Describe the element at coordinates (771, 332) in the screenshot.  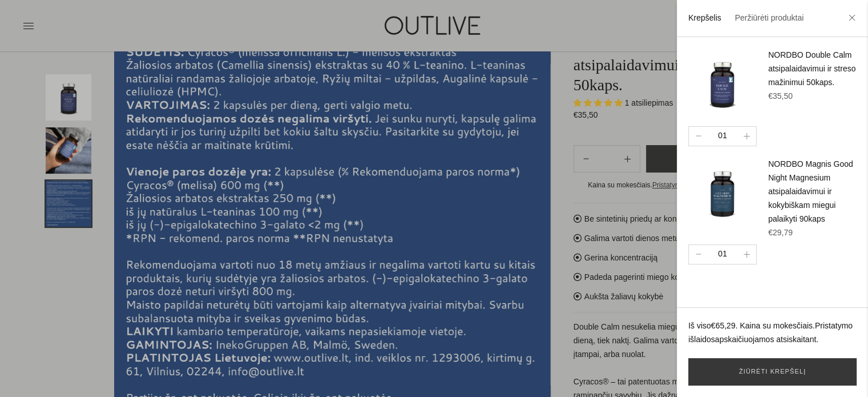
I see `a: Pristatymo išlaidos` at that location.